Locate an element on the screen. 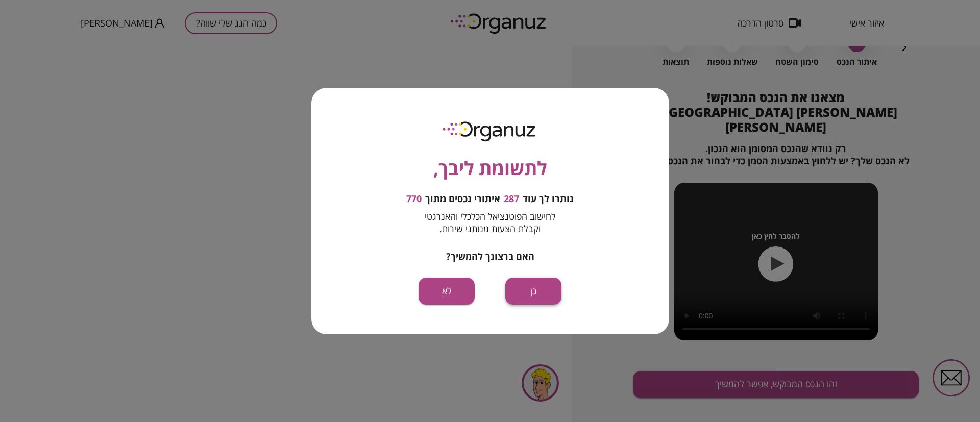 This screenshot has height=422, width=980. button: לא is located at coordinates (447, 291).